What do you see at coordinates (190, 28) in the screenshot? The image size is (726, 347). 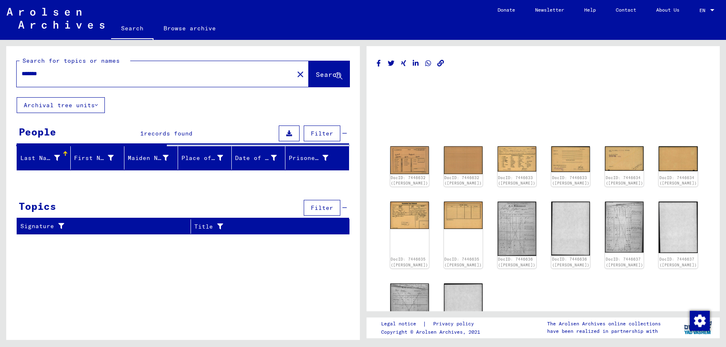 I see `a: Browse archive` at bounding box center [190, 28].